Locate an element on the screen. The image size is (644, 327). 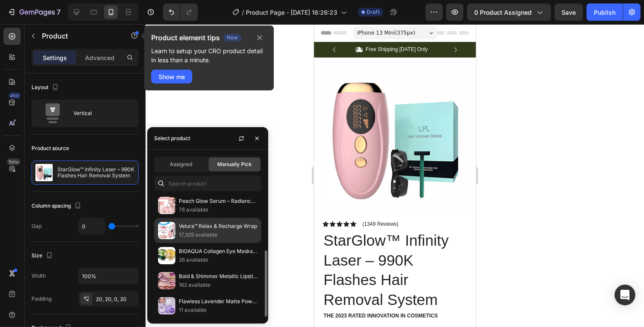
button: Publish is located at coordinates (605, 12).